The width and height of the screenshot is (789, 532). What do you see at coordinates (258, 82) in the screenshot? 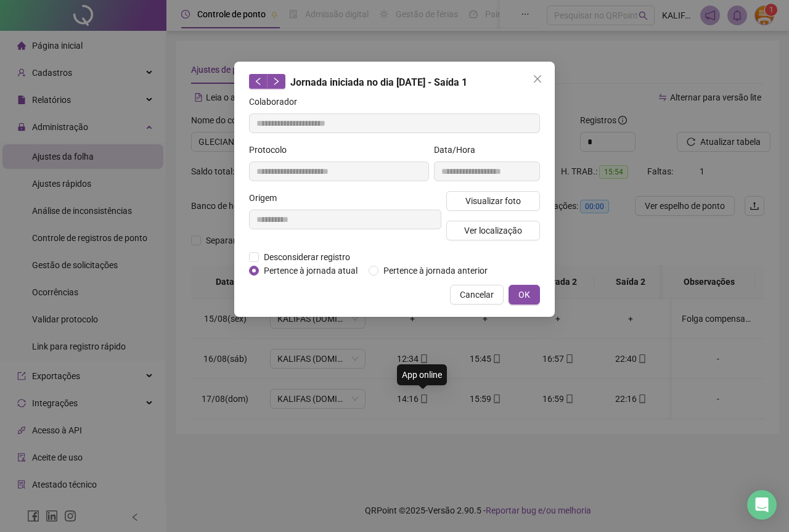
I see `button: left` at bounding box center [258, 82].